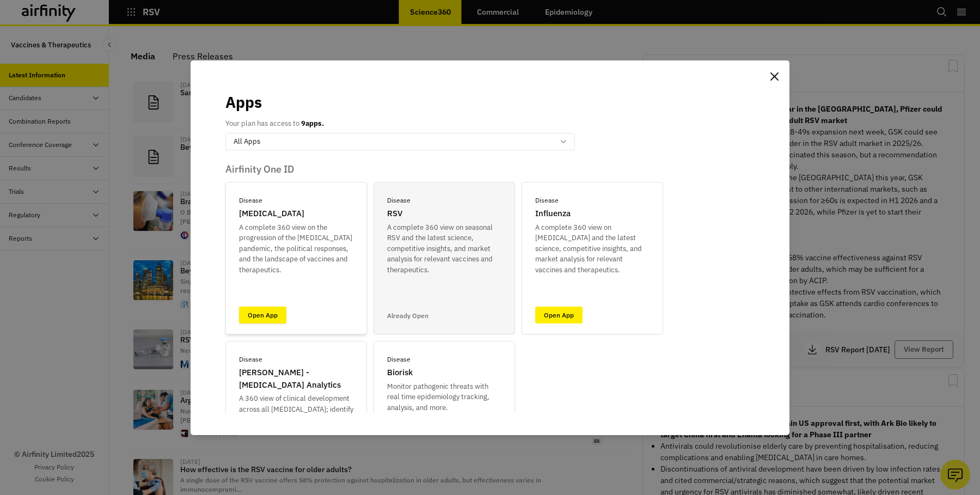  Describe the element at coordinates (774, 76) in the screenshot. I see `button: Close` at that location.